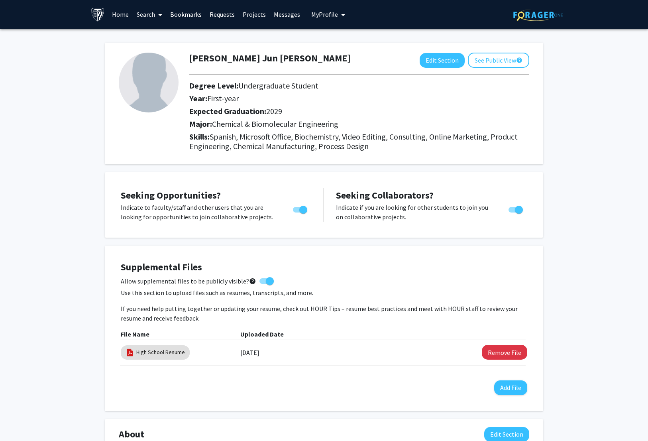 The image size is (648, 441). I want to click on p: Indicate to faculty/staff and other users that you are looking for opportunities to join collabor..., so click(199, 212).